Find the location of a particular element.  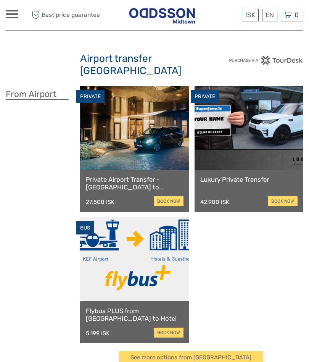

span: ISK is located at coordinates (251, 15).